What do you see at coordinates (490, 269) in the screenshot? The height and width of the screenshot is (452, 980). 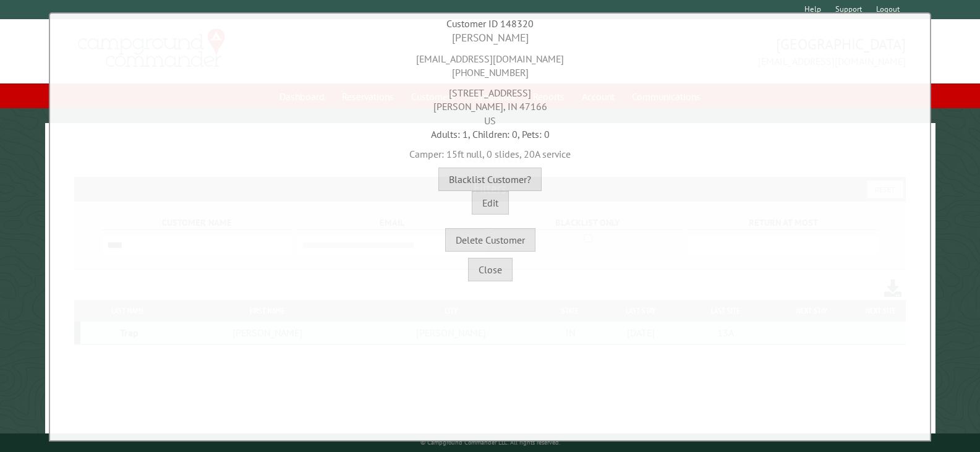 I see `button: Close` at bounding box center [490, 269].